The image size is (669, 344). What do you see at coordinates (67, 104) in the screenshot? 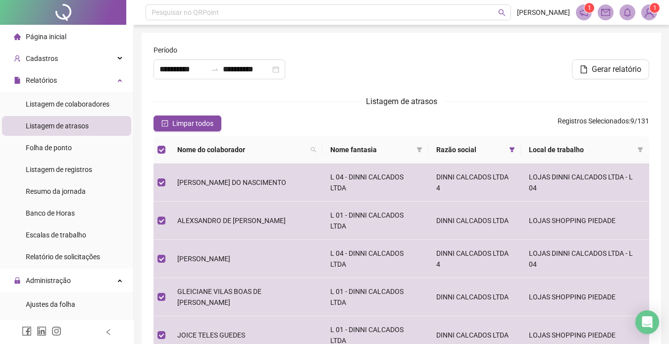
I see `span: Listagem de colaboradores` at bounding box center [67, 104].